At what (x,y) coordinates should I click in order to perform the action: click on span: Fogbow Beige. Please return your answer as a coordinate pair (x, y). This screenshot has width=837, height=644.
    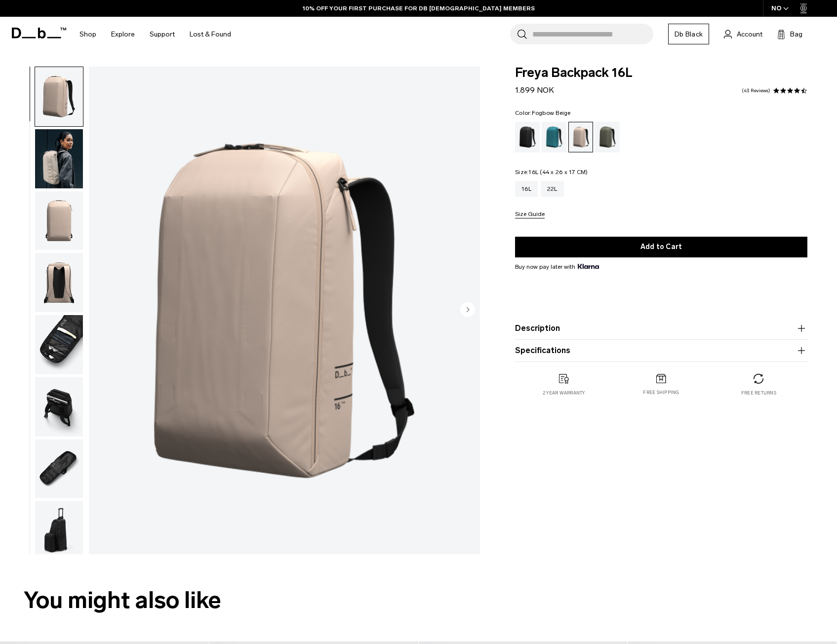
    Looking at the image, I should click on (551, 113).